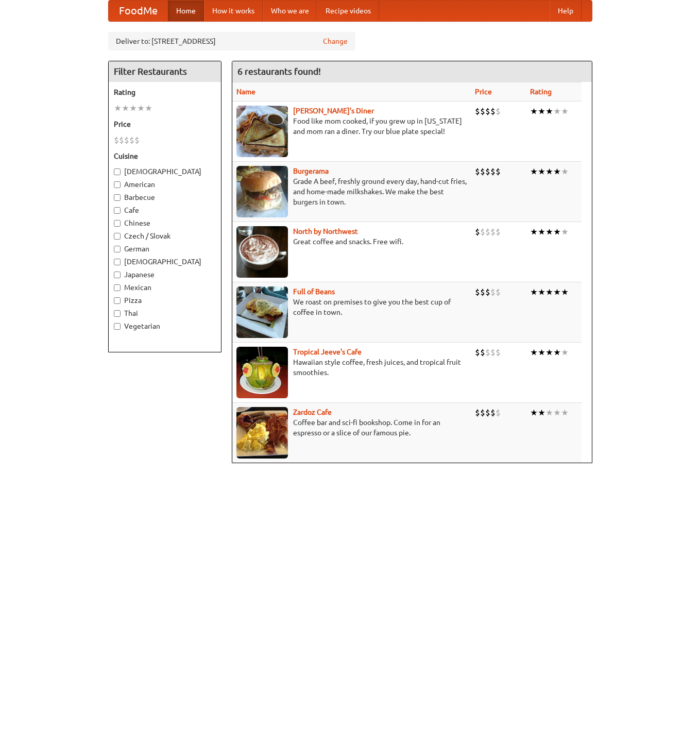  Describe the element at coordinates (165, 301) in the screenshot. I see `label: Pizza` at that location.